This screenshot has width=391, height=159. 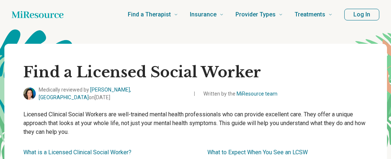 What do you see at coordinates (38, 15) in the screenshot?
I see `a: Home page` at bounding box center [38, 15].